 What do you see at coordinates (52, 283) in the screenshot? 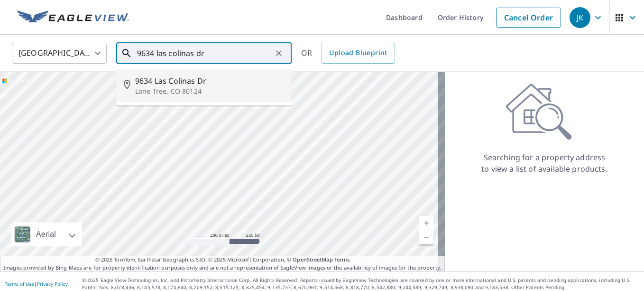
I see `a: Privacy Policy` at bounding box center [52, 283].